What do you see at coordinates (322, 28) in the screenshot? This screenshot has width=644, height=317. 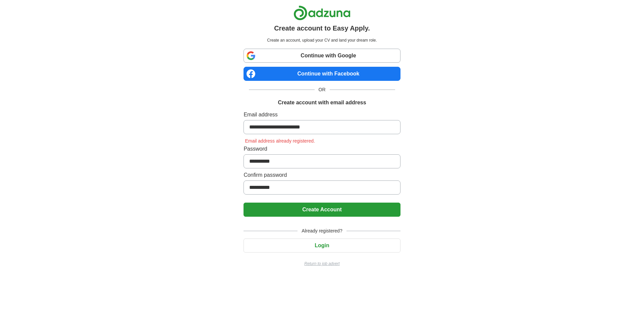 I see `h1: Create account to Easy Apply.` at bounding box center [322, 28].